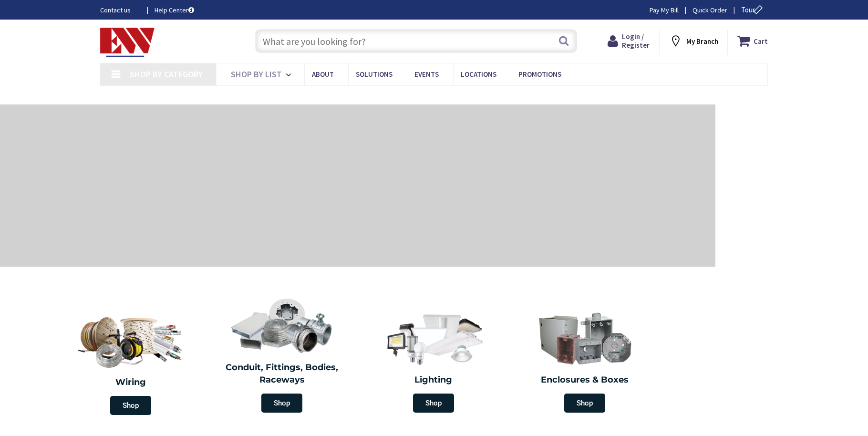 This screenshot has width=868, height=436. Describe the element at coordinates (374, 74) in the screenshot. I see `span: Solutions` at that location.